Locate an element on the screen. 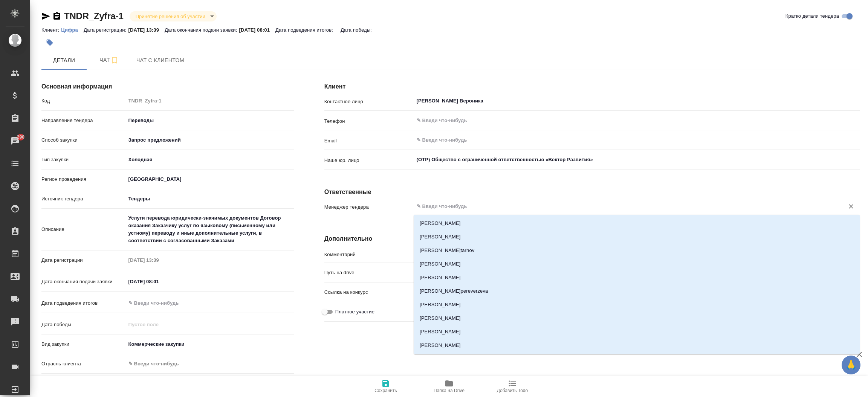  p: Наше юр. лицо is located at coordinates (369, 160).